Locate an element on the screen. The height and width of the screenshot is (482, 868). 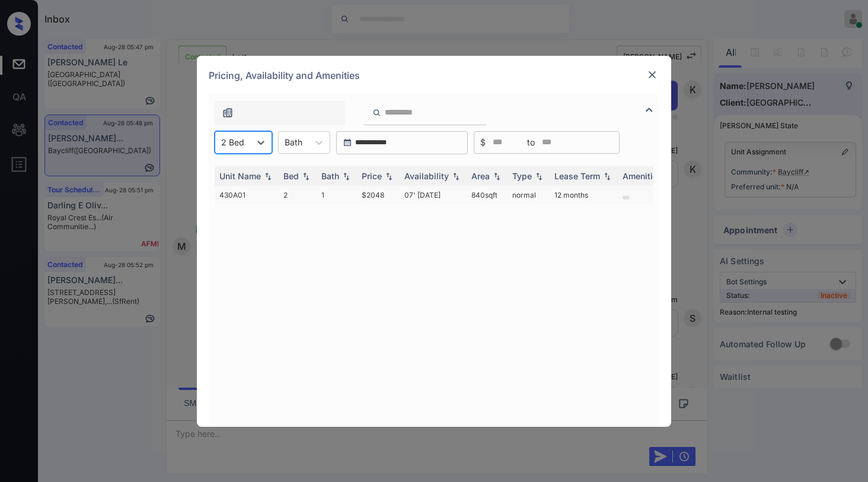
img: close is located at coordinates (652, 75).